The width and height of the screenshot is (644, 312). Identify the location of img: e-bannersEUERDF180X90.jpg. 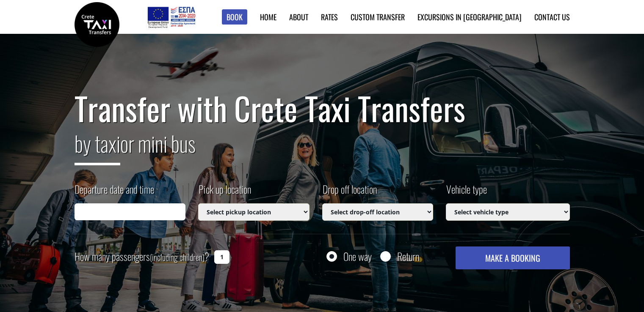
(171, 17).